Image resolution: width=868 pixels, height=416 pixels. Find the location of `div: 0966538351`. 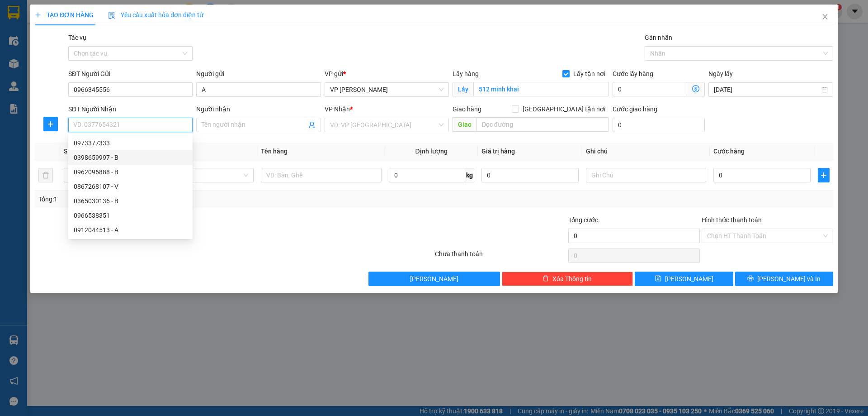

div: 0966538351 is located at coordinates (130, 216).